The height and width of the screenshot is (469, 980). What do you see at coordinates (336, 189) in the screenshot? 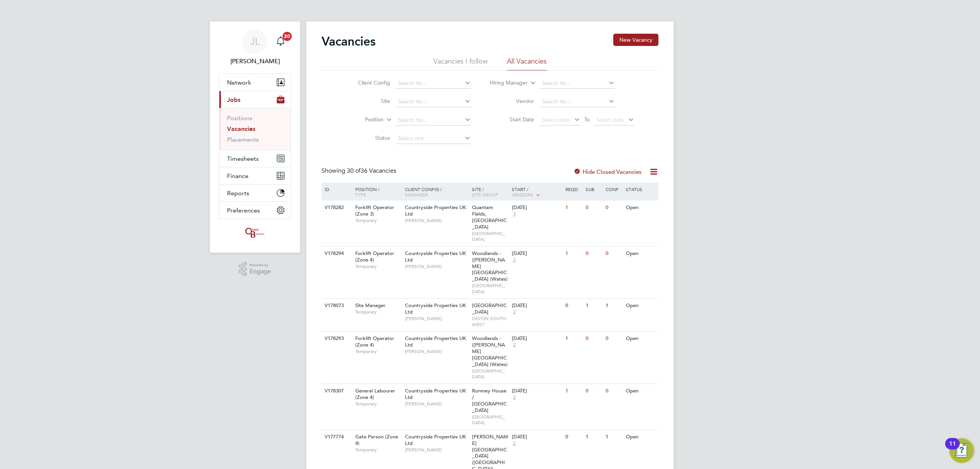
I see `div: ID` at bounding box center [336, 189].